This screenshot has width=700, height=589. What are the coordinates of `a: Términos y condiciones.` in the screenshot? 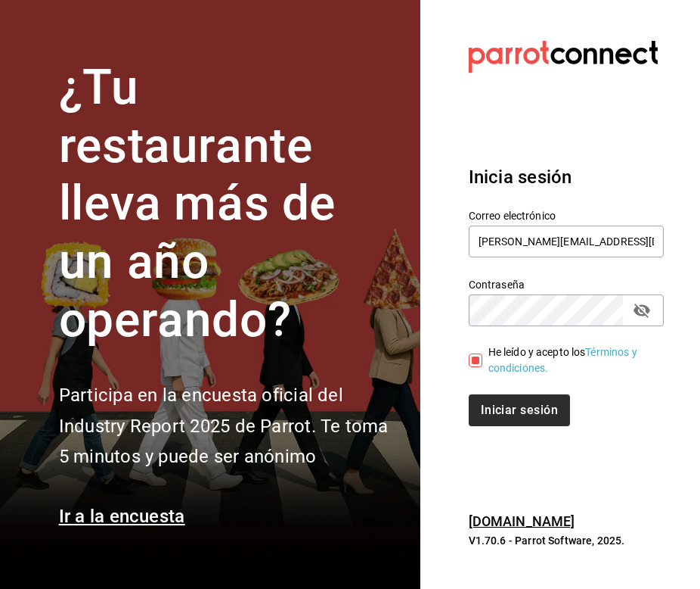 It's located at (563, 359).